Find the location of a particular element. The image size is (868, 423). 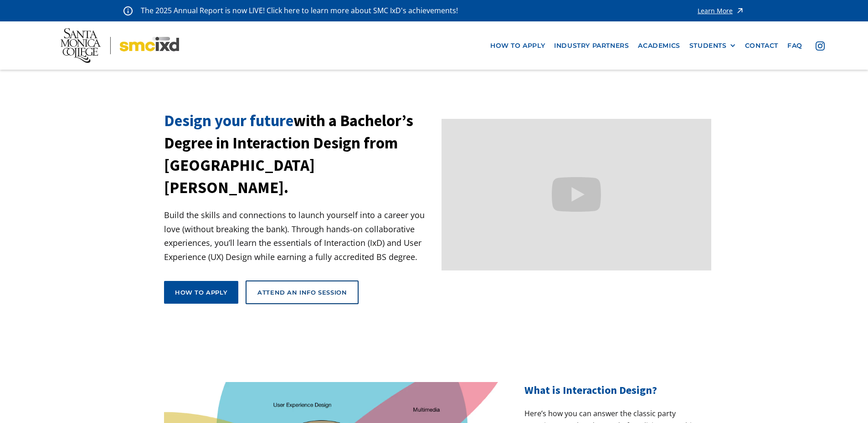

div: How to apply is located at coordinates (201, 292).